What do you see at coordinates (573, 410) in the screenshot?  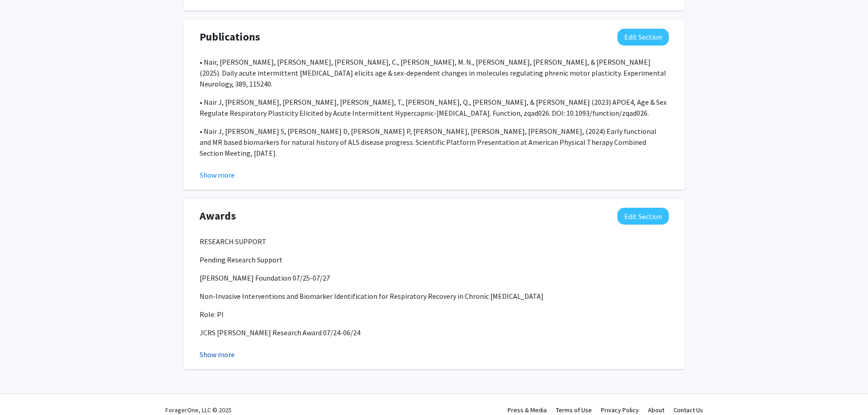 I see `a: Terms of Use` at bounding box center [573, 410].